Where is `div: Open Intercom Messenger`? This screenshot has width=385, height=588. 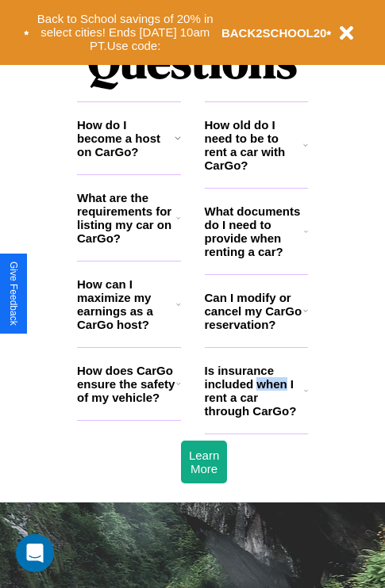 div: Open Intercom Messenger is located at coordinates (35, 553).